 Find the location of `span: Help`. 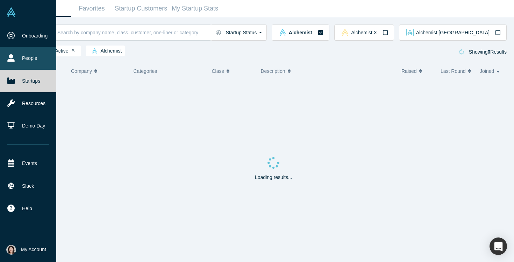

span: Help is located at coordinates (27, 208).